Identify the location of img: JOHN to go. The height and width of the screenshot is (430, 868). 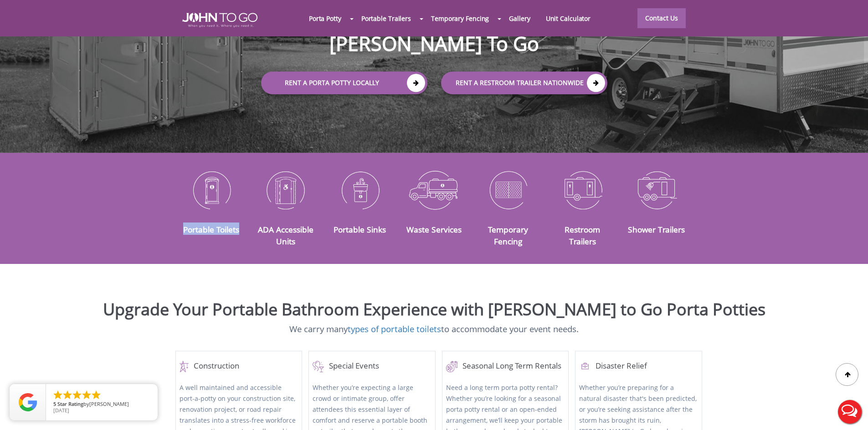
(219, 20).